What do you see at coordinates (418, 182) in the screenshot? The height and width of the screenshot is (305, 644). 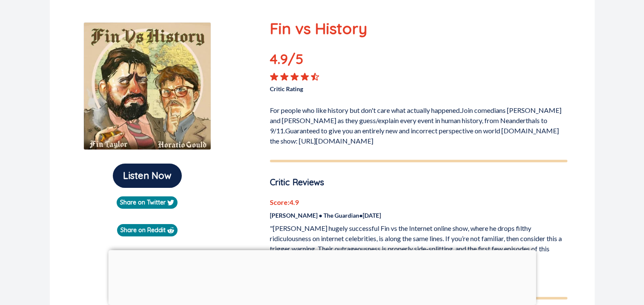 I see `p: Critic Reviews` at bounding box center [418, 182].